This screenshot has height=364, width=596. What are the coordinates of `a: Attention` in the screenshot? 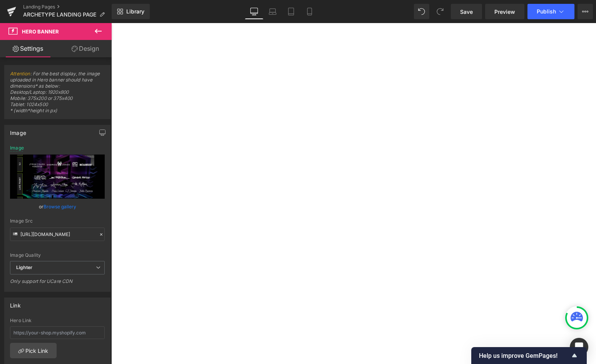 It's located at (20, 74).